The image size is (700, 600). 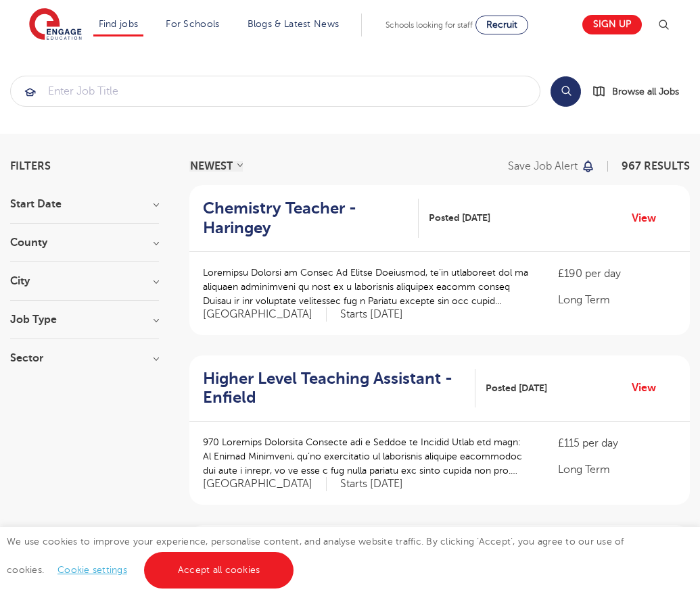 What do you see at coordinates (502, 24) in the screenshot?
I see `span: Recruit` at bounding box center [502, 24].